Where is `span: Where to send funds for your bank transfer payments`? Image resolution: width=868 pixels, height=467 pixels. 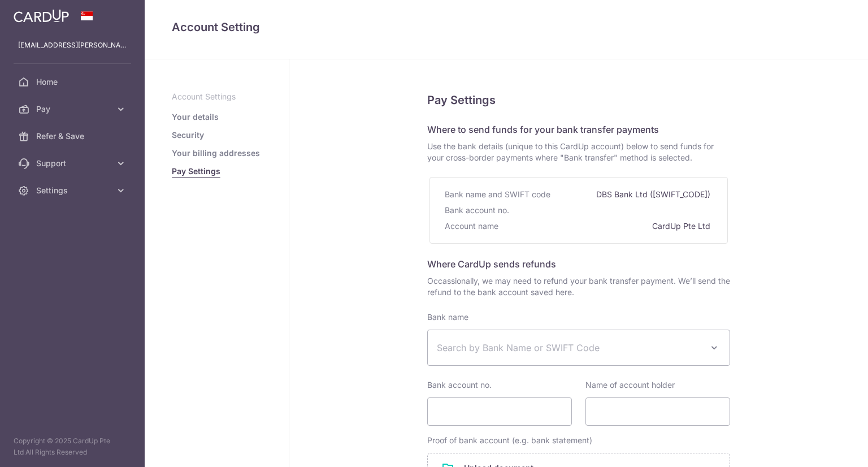 span: Where to send funds for your bank transfer payments is located at coordinates (543, 129).